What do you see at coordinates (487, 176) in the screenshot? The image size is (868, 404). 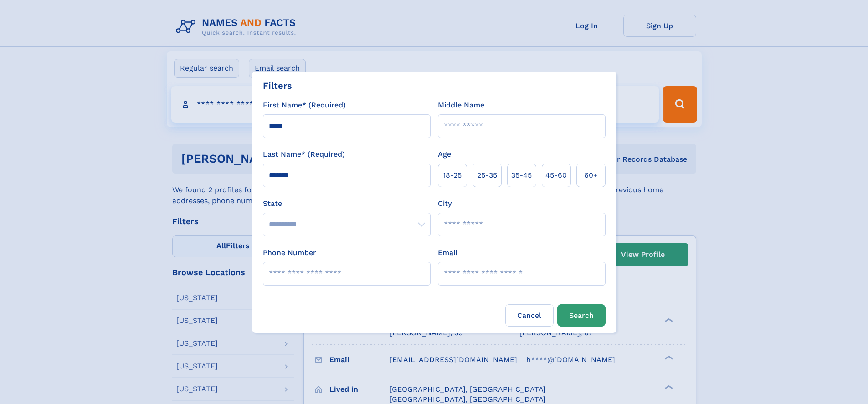 I see `span: 25‑35` at bounding box center [487, 176].